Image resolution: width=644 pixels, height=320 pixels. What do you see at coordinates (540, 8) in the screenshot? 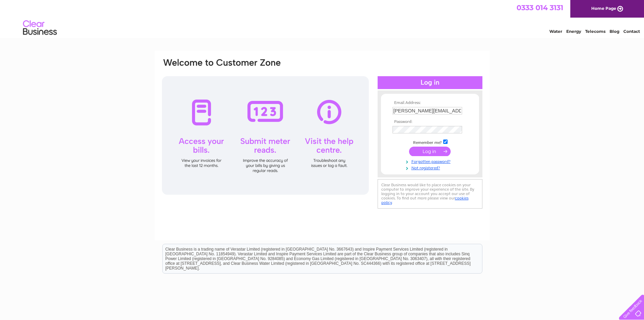
I see `span: 0333 014 3131` at bounding box center [540, 8].